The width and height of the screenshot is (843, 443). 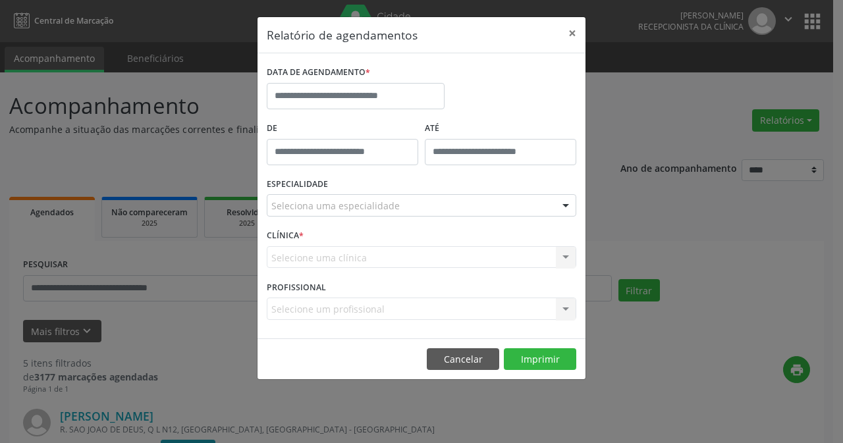 I want to click on label: De, so click(x=343, y=128).